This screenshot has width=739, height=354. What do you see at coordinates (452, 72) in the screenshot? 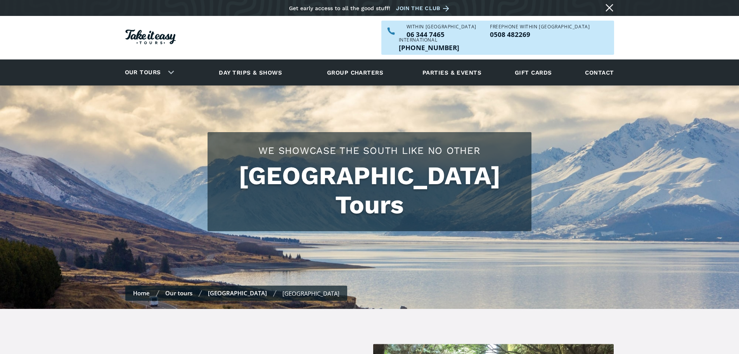
I see `a: Parties & events` at bounding box center [452, 72].